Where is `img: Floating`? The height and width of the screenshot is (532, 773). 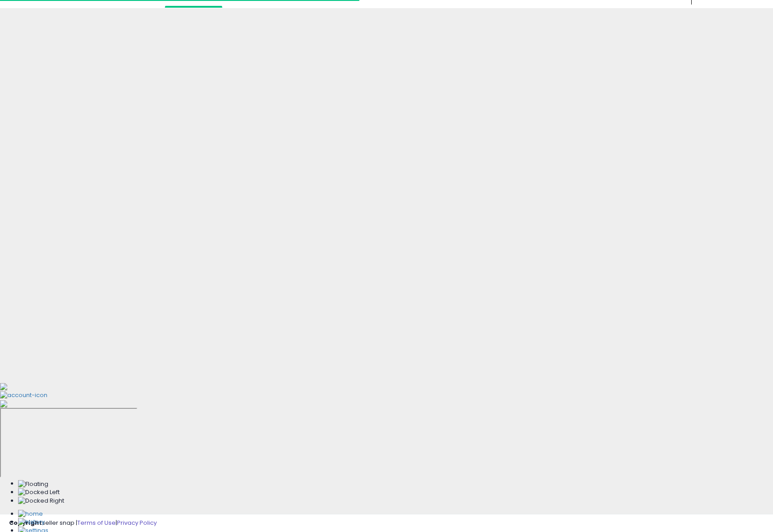
img: Floating is located at coordinates (33, 484).